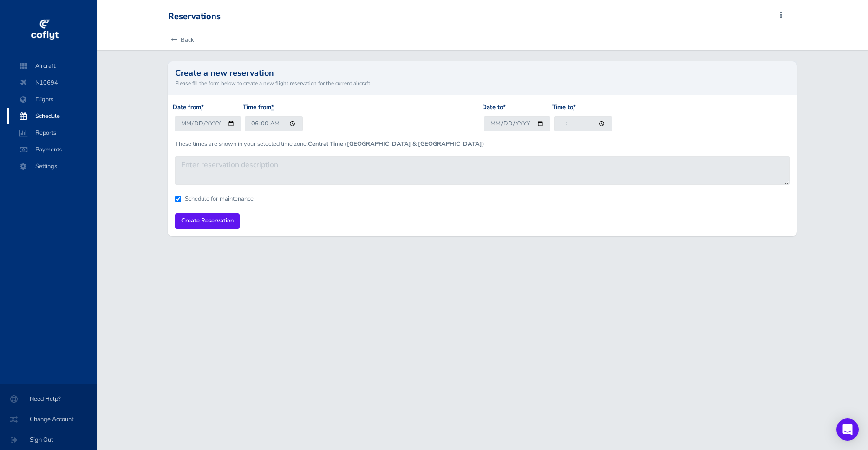 This screenshot has width=868, height=450. Describe the element at coordinates (52, 116) in the screenshot. I see `span: Schedule` at that location.